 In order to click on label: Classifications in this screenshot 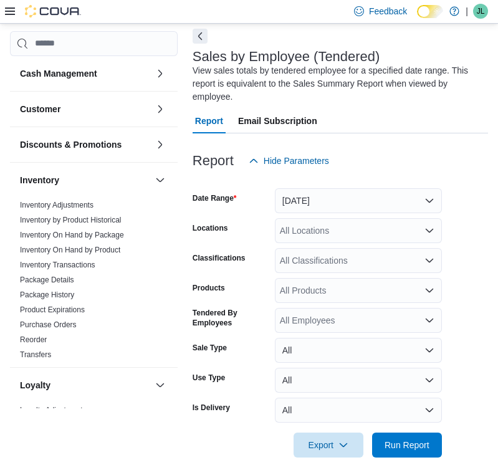, I will do `click(219, 258)`.